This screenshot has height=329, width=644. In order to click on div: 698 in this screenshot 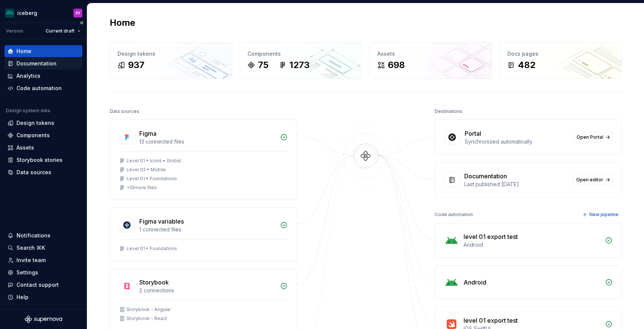, I will do `click(396, 65)`.